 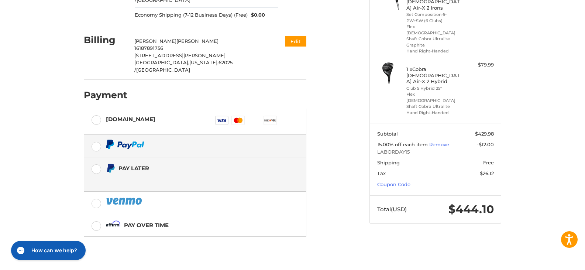 I want to click on span: 16187891756, so click(x=149, y=48).